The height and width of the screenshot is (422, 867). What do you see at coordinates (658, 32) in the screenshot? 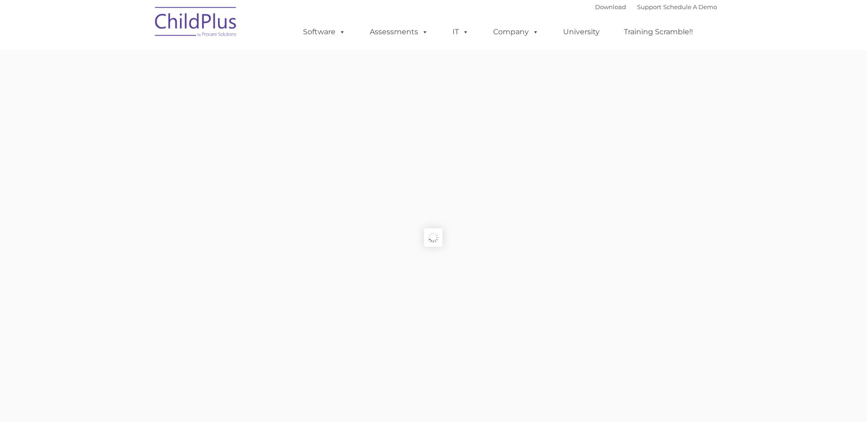
I see `a: Training Scramble!!` at bounding box center [658, 32].